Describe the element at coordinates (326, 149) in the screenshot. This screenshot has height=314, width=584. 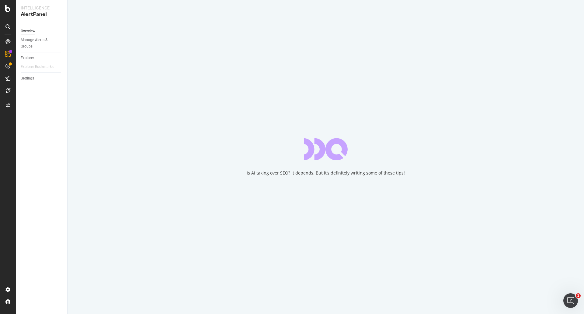
I see `div: animation` at that location.